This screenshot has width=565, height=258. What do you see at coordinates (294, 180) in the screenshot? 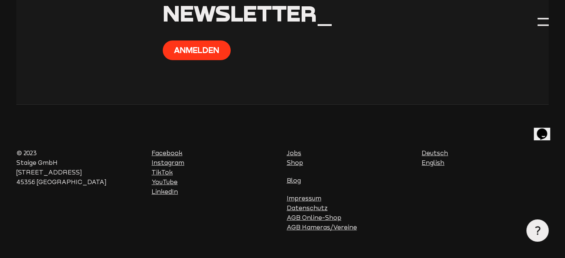
I see `a: Blog` at bounding box center [294, 180].